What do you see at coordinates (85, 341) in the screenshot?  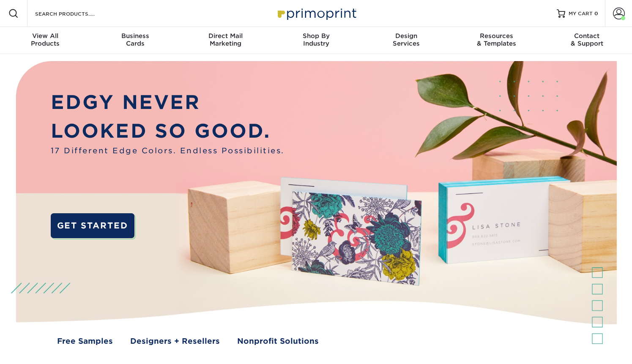 I see `a: Free Samples` at bounding box center [85, 341].